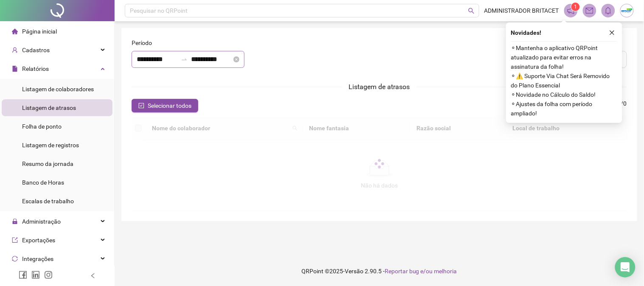  I want to click on span: sync, so click(15, 259).